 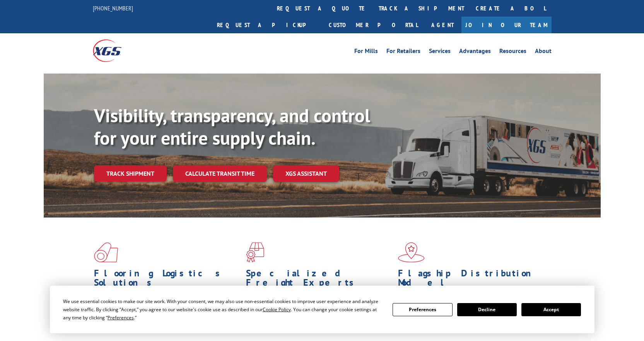 I want to click on span: Preferences, so click(x=121, y=318).